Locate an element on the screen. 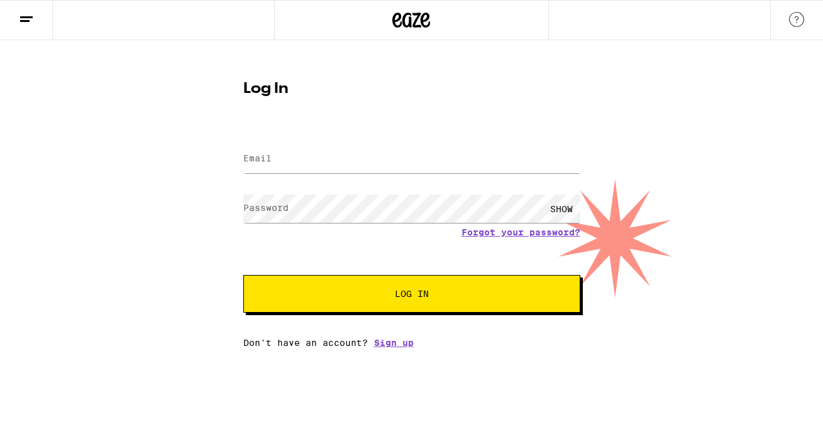 This screenshot has height=447, width=823. a: Sign up is located at coordinates (393, 343).